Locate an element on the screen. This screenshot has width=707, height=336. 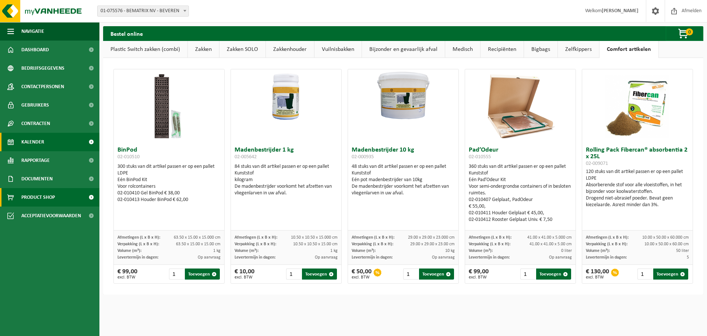
span: 29.00 x 29.00 x 23.00 cm is located at coordinates (432, 244).